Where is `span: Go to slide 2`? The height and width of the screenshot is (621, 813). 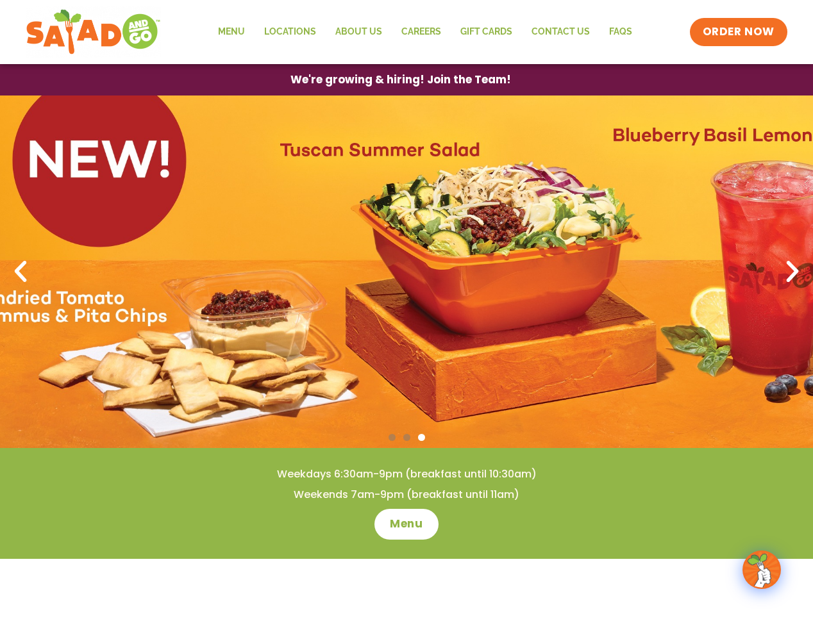 span: Go to slide 2 is located at coordinates (406, 437).